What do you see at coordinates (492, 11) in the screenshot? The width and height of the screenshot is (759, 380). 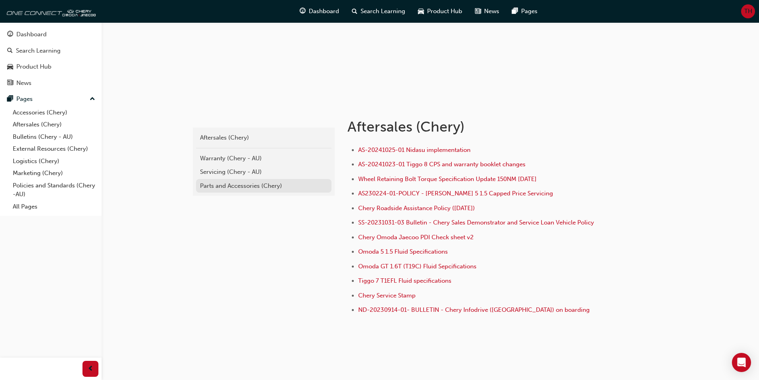 I see `span: News` at bounding box center [492, 11].